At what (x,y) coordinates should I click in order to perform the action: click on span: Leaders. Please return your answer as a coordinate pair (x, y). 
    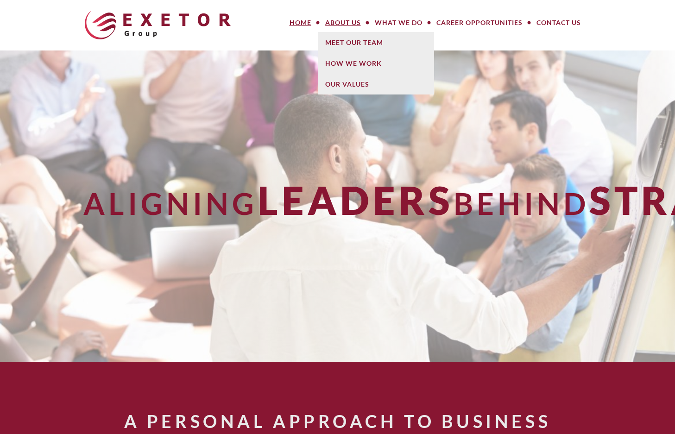
    Looking at the image, I should click on (355, 200).